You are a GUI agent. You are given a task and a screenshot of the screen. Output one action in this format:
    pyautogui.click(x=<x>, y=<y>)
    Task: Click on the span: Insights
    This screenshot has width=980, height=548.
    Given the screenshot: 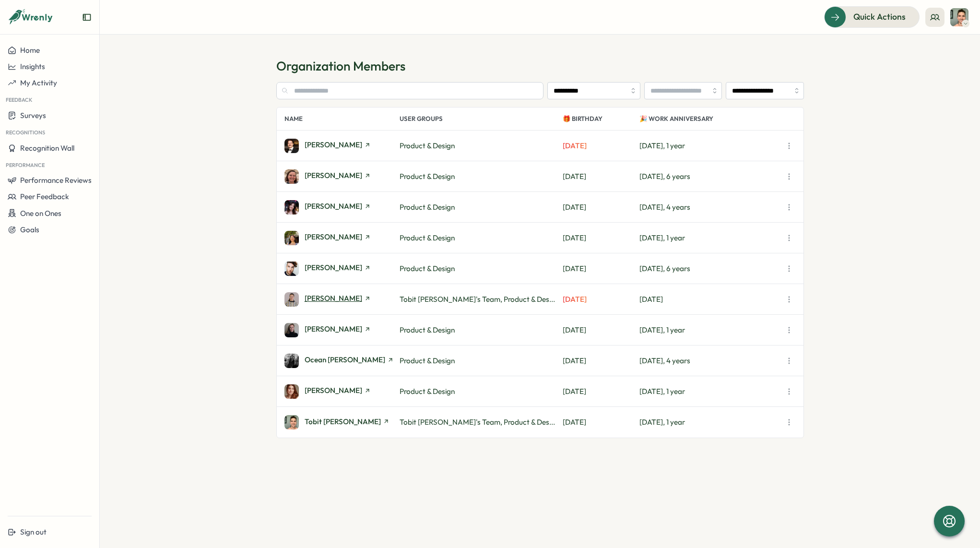 What is the action you would take?
    pyautogui.click(x=32, y=66)
    